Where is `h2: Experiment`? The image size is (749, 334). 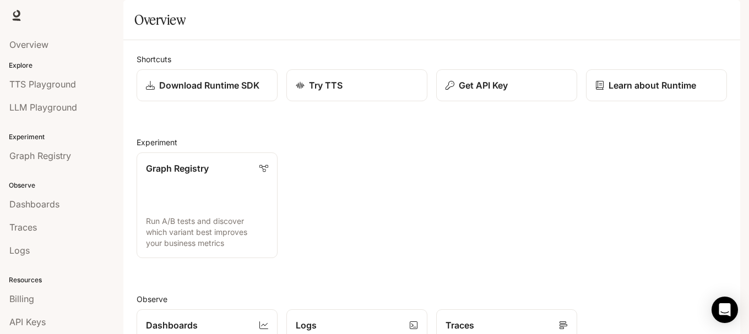
h2: Experiment is located at coordinates (432, 142).